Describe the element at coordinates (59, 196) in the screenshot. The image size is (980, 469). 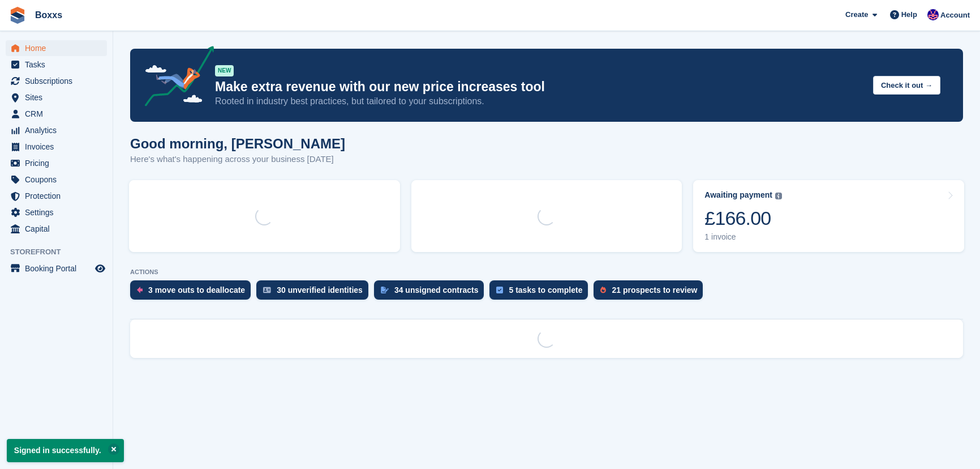
I see `span: Protection` at that location.